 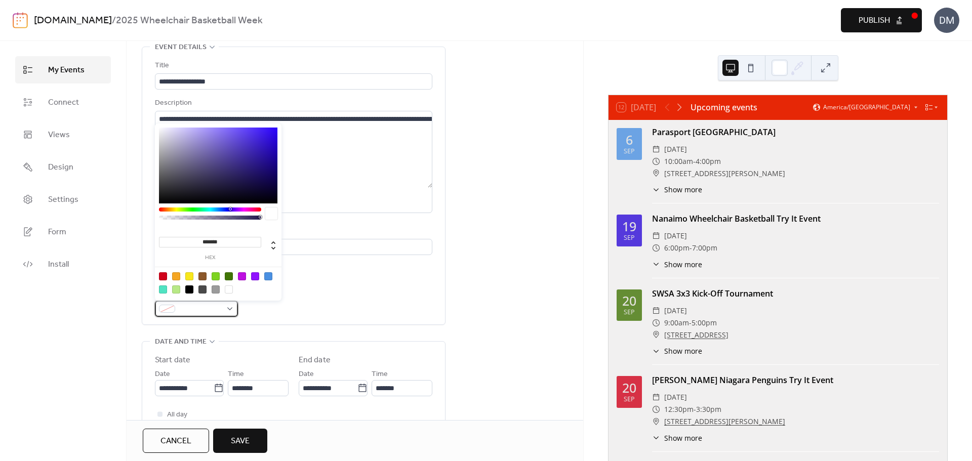 I want to click on div: #9B9B9B, so click(x=216, y=290).